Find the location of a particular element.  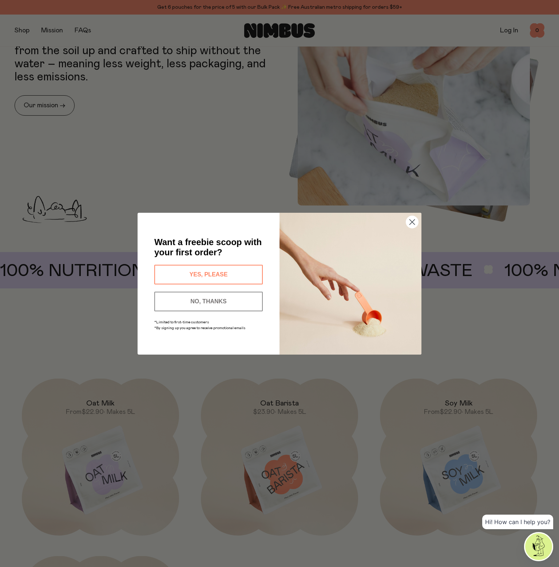

div: Hi! How can I help you? is located at coordinates (517, 522).